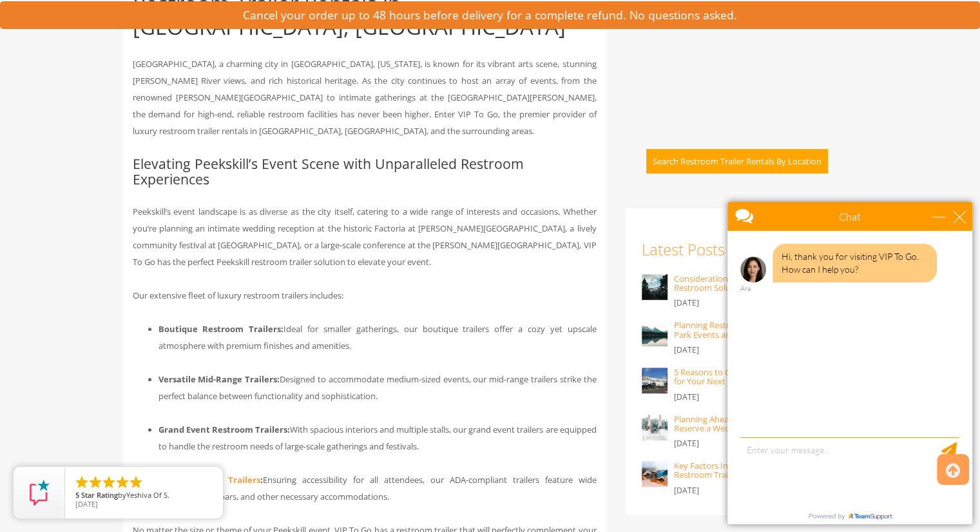 The height and width of the screenshot is (532, 980). What do you see at coordinates (221, 329) in the screenshot?
I see `strong: Boutique Restroom Trailers:` at bounding box center [221, 329].